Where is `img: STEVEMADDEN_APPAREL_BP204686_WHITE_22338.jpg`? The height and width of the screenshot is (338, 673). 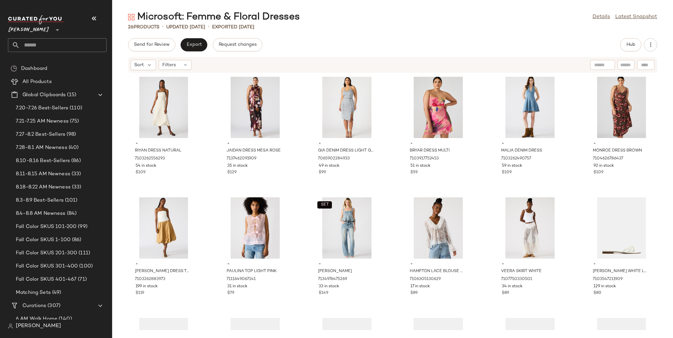 img: STEVEMADDEN_APPAREL_BP204686_WHITE_22338.jpg is located at coordinates (438, 228).